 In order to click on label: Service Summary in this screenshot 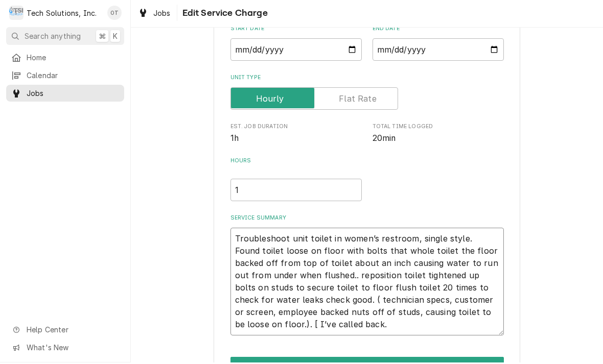, I will do `click(367, 219)`.